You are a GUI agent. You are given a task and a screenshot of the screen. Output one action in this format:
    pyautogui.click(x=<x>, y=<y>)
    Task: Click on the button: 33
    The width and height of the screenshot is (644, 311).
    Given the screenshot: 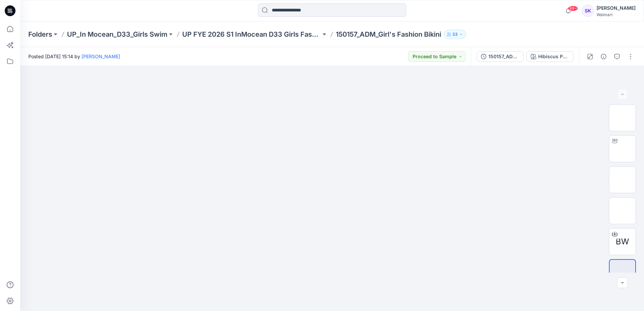 What is the action you would take?
    pyautogui.click(x=455, y=34)
    